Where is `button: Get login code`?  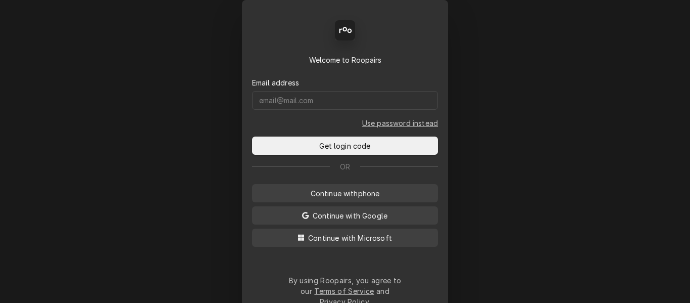 button: Get login code is located at coordinates (345, 145).